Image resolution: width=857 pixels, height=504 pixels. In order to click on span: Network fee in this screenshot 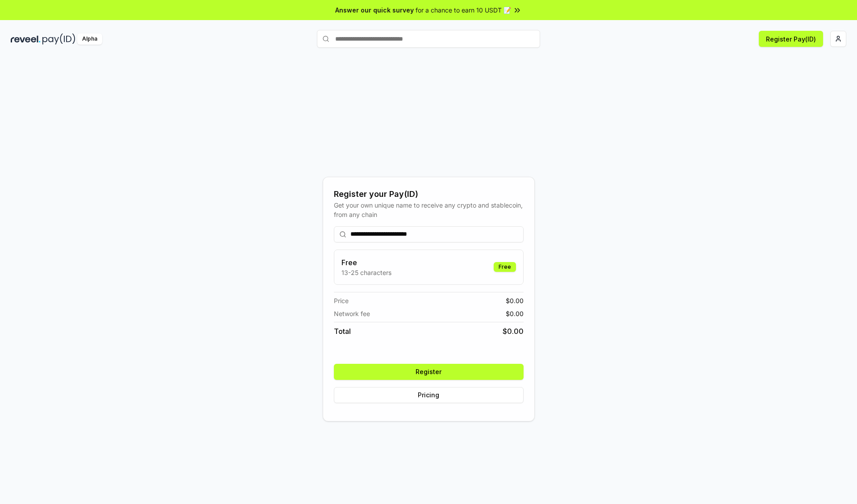, I will do `click(352, 313)`.